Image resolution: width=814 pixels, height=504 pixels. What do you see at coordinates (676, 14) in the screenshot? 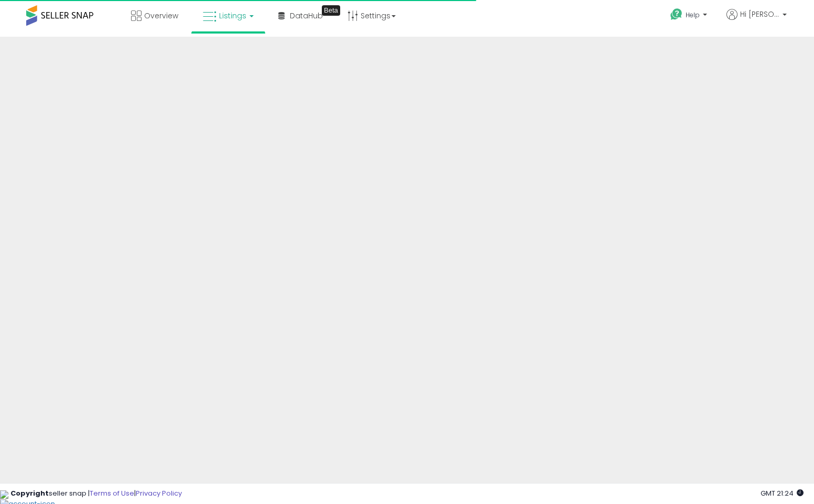
I see `i: Get Help` at bounding box center [676, 14].